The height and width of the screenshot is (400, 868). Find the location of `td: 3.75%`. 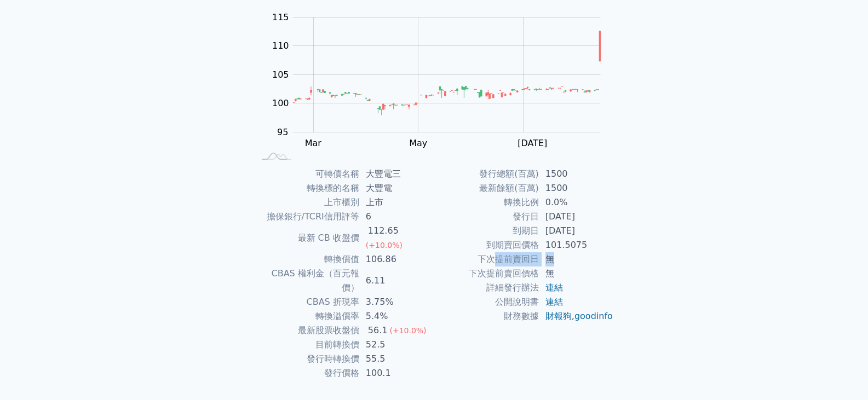

td: 3.75% is located at coordinates (396, 302).